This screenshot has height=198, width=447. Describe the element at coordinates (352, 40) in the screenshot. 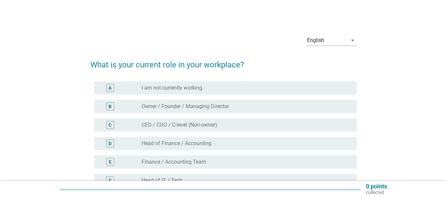

I see `i: arrow_drop_down` at that location.